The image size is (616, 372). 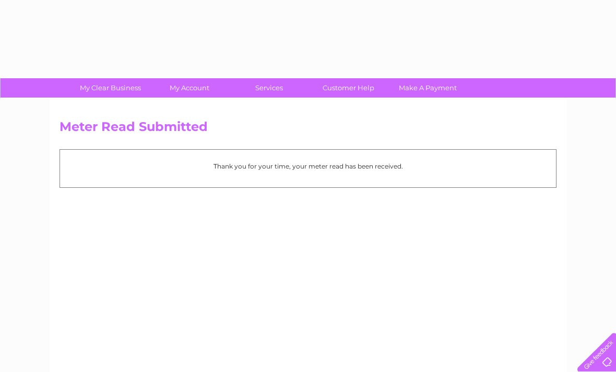 What do you see at coordinates (269, 88) in the screenshot?
I see `a: Services` at bounding box center [269, 88].